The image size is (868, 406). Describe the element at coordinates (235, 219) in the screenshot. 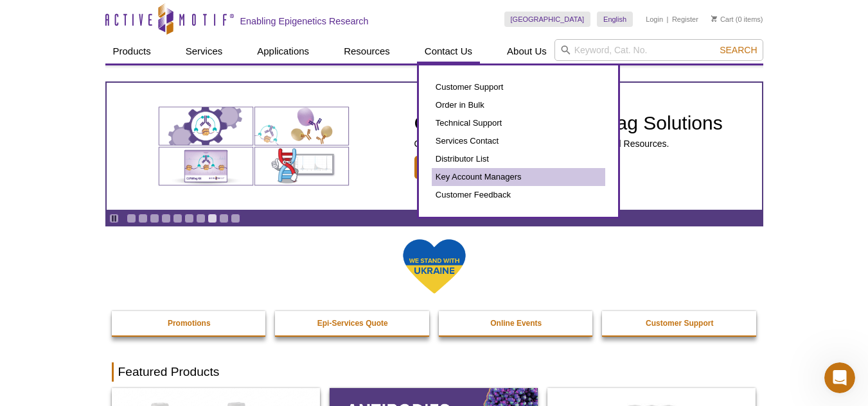

I see `a: Go to slide 10` at that location.